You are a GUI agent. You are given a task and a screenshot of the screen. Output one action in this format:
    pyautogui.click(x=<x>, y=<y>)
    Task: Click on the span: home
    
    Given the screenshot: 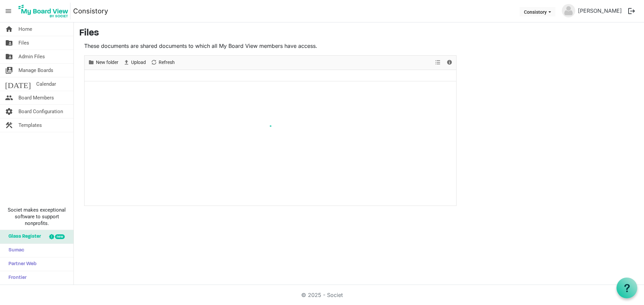 What is the action you would take?
    pyautogui.click(x=9, y=29)
    